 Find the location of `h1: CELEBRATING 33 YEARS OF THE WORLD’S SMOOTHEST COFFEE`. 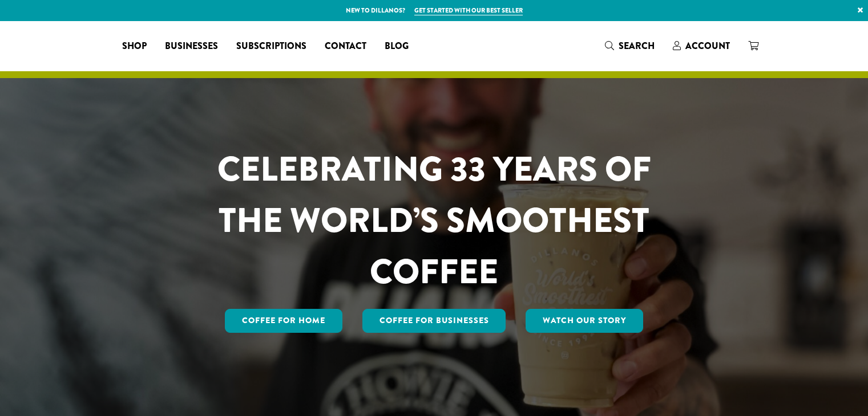

h1: CELEBRATING 33 YEARS OF THE WORLD’S SMOOTHEST COFFEE is located at coordinates (434, 221).